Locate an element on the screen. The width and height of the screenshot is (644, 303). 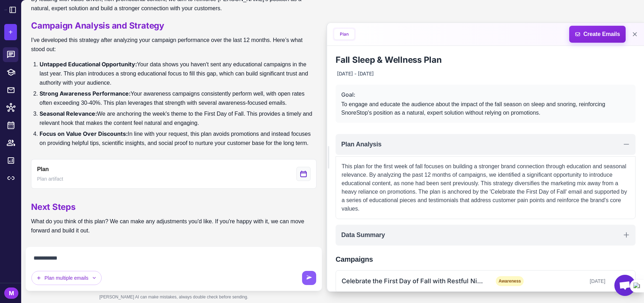
div: Open chat is located at coordinates (624, 286).